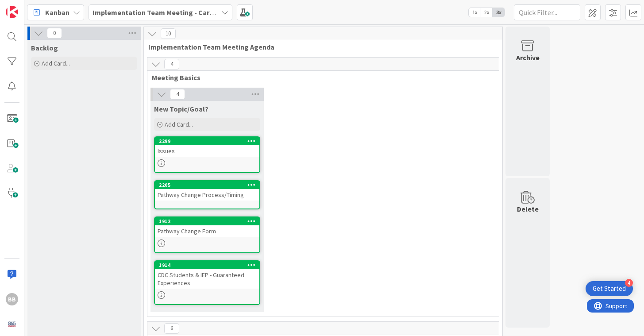 The height and width of the screenshot is (336, 644). I want to click on span: 10, so click(168, 33).